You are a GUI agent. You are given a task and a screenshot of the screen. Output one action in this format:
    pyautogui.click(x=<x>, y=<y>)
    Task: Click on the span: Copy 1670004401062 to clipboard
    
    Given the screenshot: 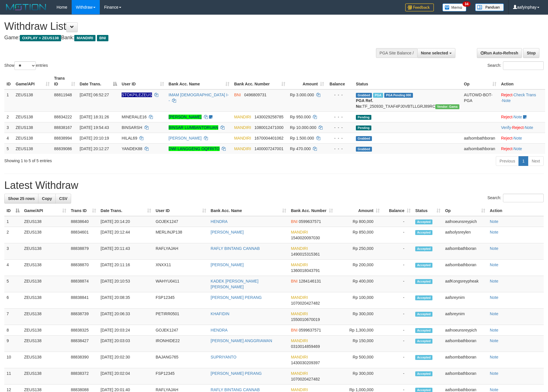 What is the action you would take?
    pyautogui.click(x=269, y=138)
    